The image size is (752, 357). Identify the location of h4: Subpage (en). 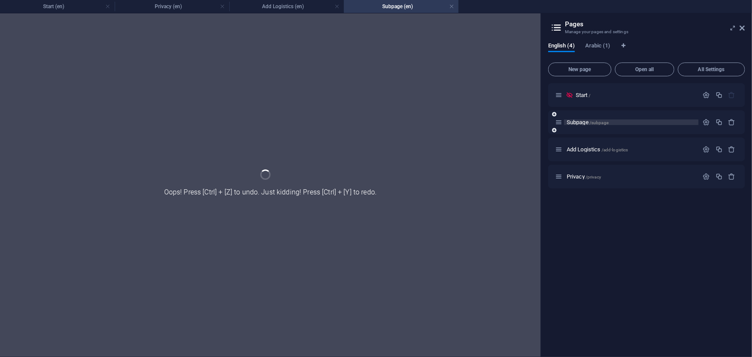
(401, 6).